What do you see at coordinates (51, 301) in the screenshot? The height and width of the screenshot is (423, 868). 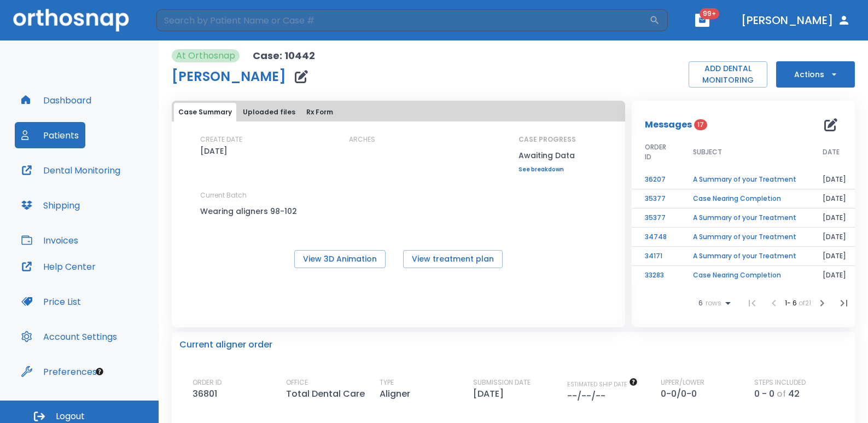 I see `button: Price List` at bounding box center [51, 301].